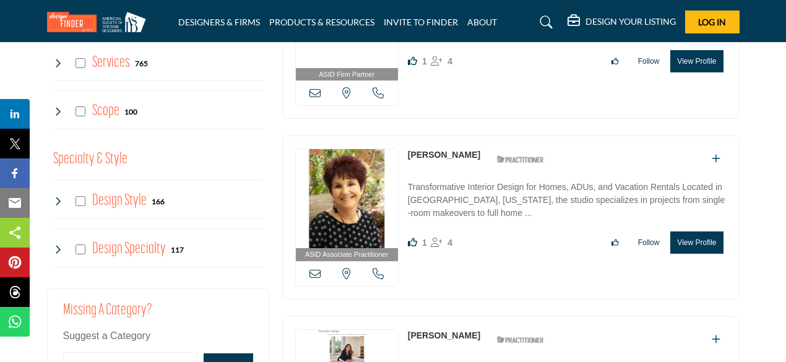  What do you see at coordinates (80, 111) in the screenshot?
I see `input: Select Scope checkbox` at bounding box center [80, 111].